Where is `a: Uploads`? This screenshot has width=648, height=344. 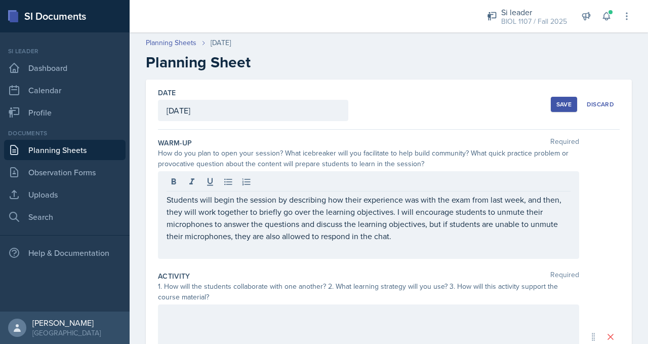 a: Uploads is located at coordinates (65, 194).